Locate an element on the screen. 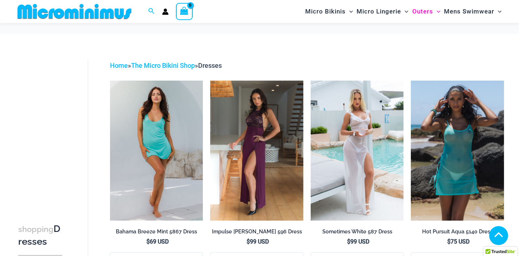 Image resolution: width=519 pixels, height=256 pixels. a: Bahama Breeze Mint 5867 Dress 01Bahama Breeze Mint 5867 Dress 03Bahama Breeze Mint 5867 Dress 03 is located at coordinates (157, 150).